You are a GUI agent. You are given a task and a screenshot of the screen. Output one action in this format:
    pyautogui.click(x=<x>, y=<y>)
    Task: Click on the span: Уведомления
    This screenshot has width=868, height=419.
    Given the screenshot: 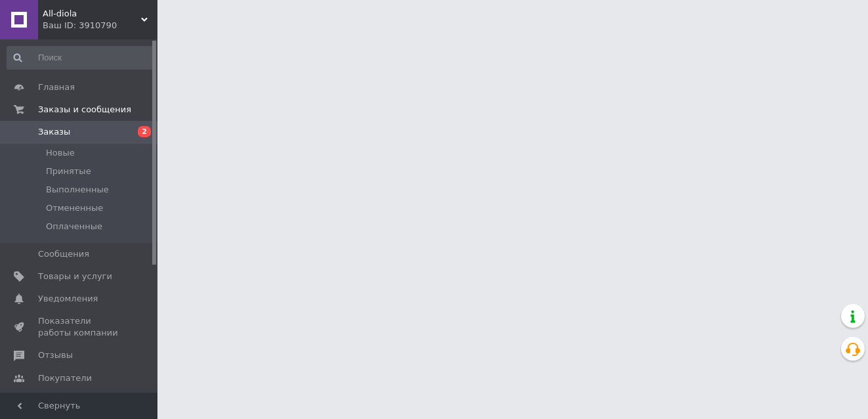 What is the action you would take?
    pyautogui.click(x=67, y=299)
    